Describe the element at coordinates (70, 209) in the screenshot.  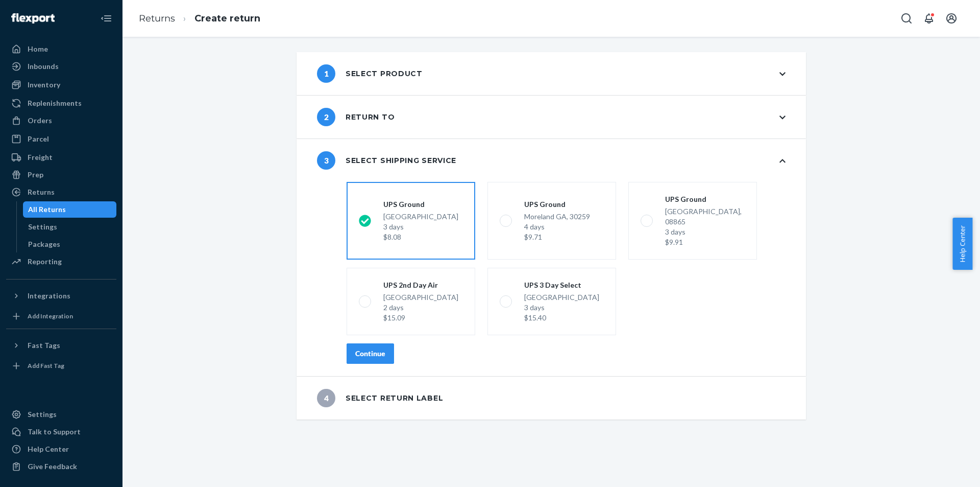
I see `a: All Returns` at that location.